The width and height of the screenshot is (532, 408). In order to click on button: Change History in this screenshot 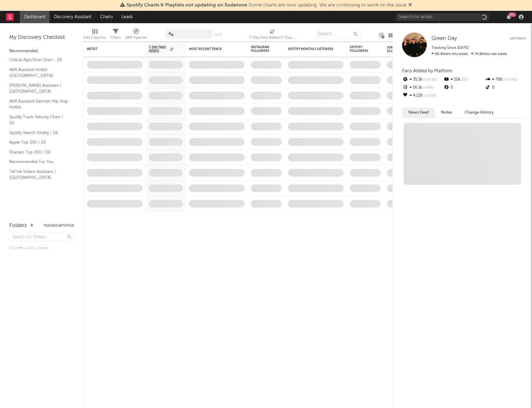, I will do `click(479, 113)`.